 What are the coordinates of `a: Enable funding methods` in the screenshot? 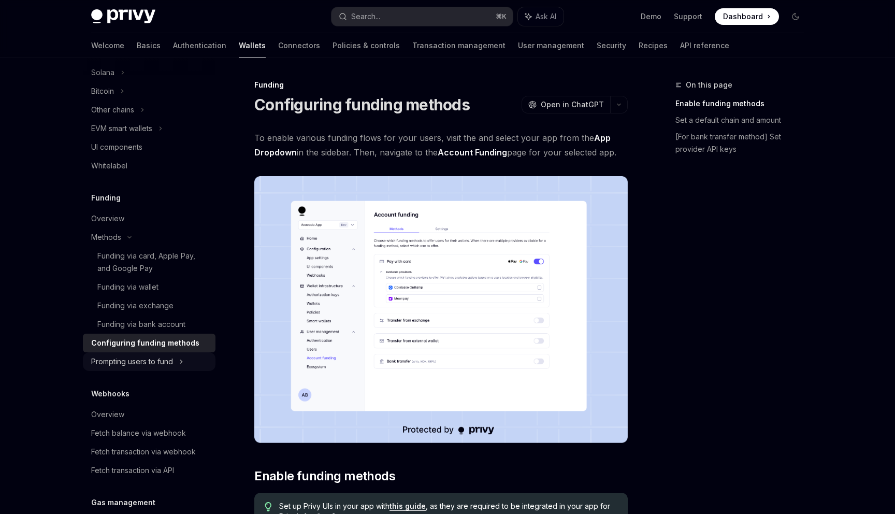 It's located at (743, 104).